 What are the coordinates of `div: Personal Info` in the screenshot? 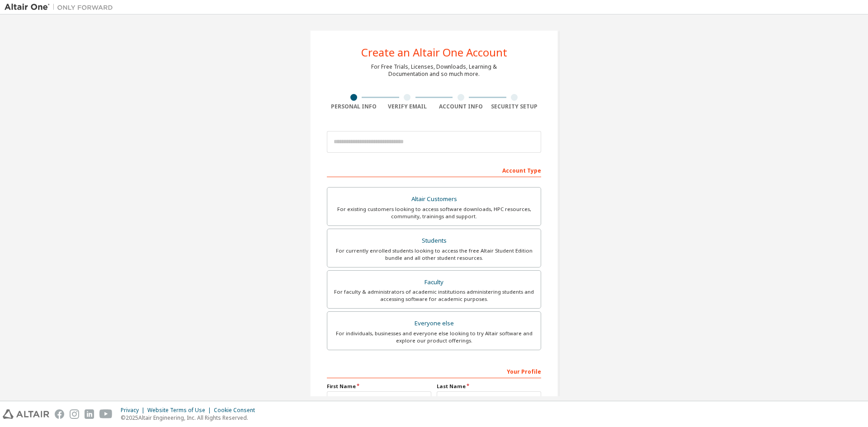 It's located at (353, 107).